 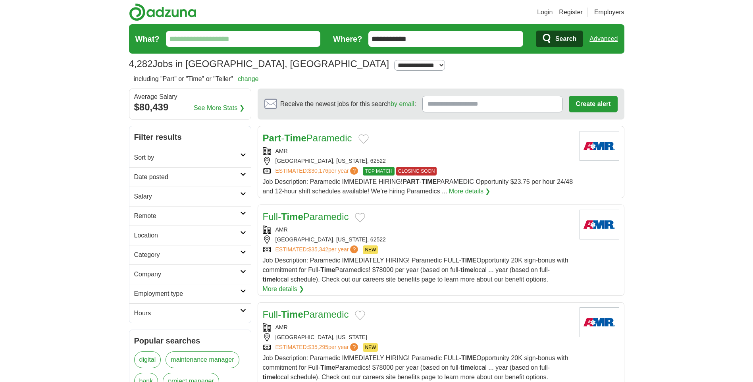 What do you see at coordinates (187, 177) in the screenshot?
I see `h2: Date posted` at bounding box center [187, 177].